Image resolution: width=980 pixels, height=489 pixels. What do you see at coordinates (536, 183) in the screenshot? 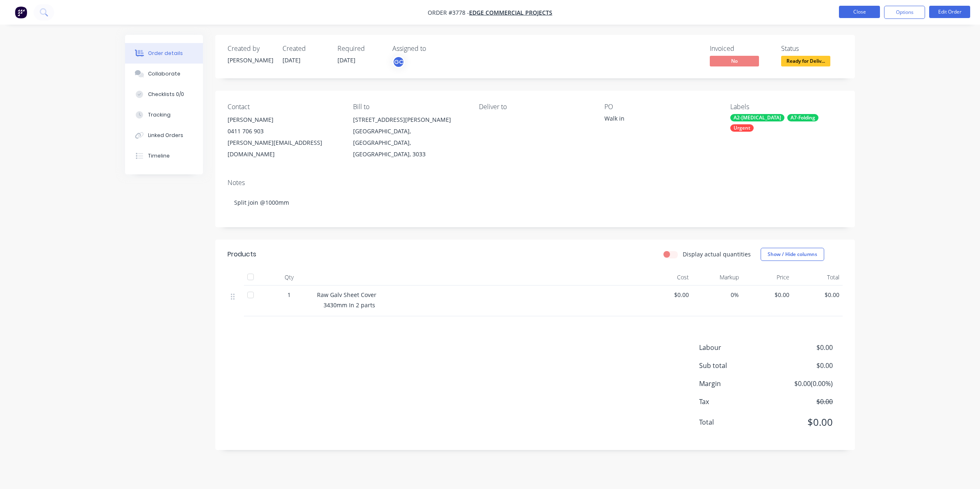
I see `div: Notes` at bounding box center [536, 183].